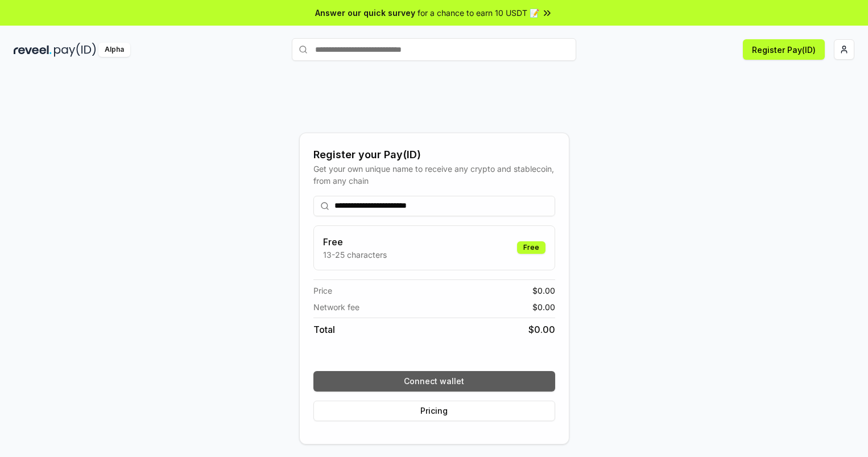 The width and height of the screenshot is (868, 457). Describe the element at coordinates (336, 307) in the screenshot. I see `span: Network fee` at that location.